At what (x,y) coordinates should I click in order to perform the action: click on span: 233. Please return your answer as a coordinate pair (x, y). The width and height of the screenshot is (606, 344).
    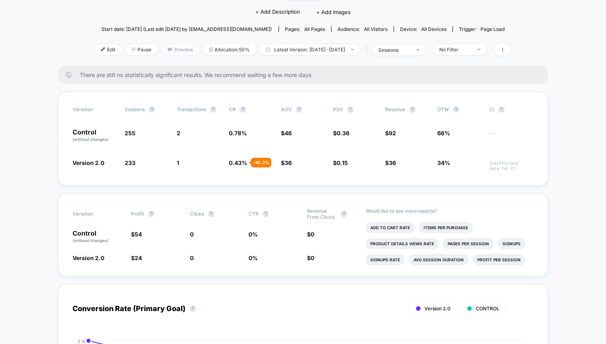
    Looking at the image, I should click on (130, 162).